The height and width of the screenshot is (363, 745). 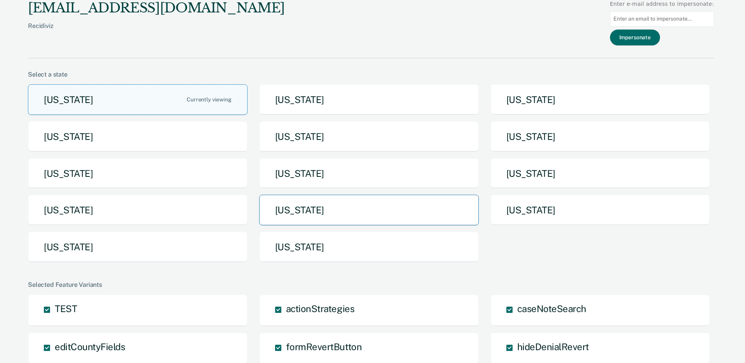 What do you see at coordinates (320, 308) in the screenshot?
I see `span: actionStrategies` at bounding box center [320, 308].